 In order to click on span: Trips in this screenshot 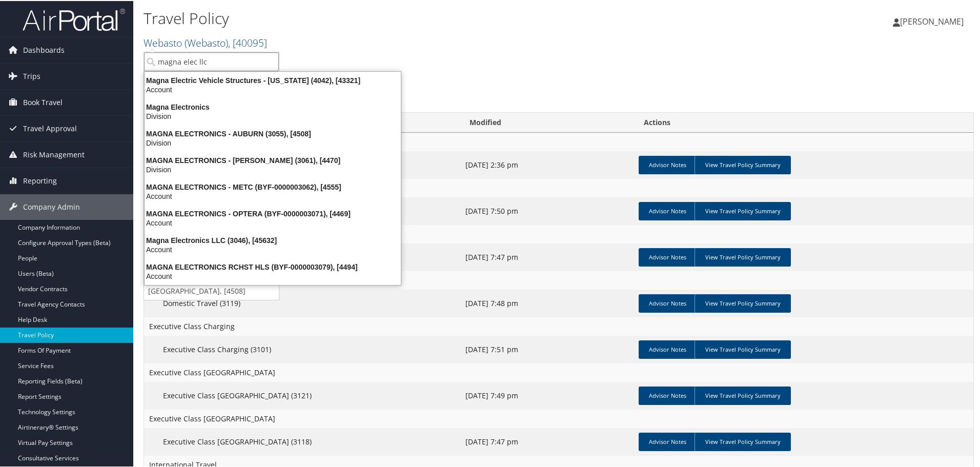, I will do `click(32, 75)`.